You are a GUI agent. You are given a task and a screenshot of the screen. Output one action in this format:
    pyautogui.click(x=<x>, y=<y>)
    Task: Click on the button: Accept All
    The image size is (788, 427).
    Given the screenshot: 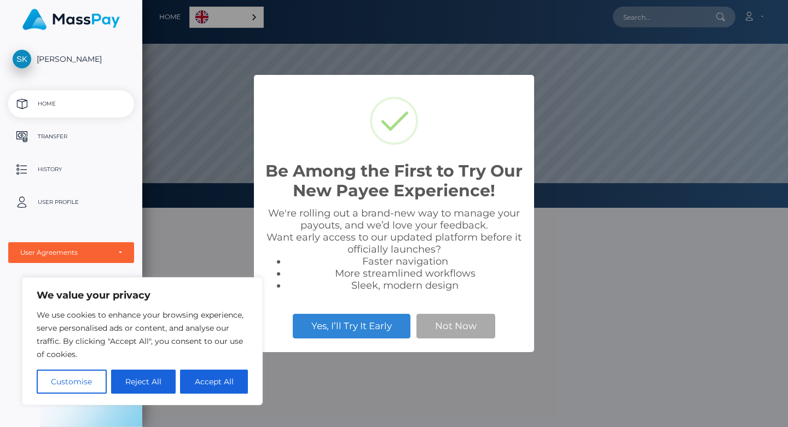 What is the action you would take?
    pyautogui.click(x=214, y=382)
    